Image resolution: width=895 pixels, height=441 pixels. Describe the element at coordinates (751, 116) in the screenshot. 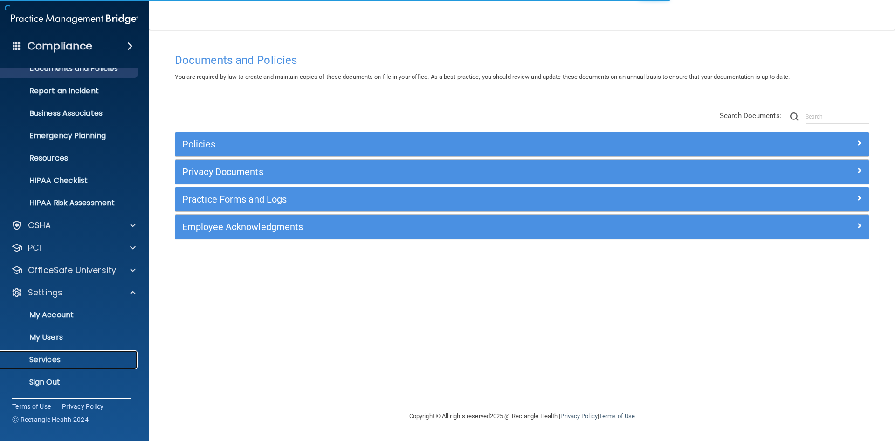

I see `span: Search Documents:` at that location.